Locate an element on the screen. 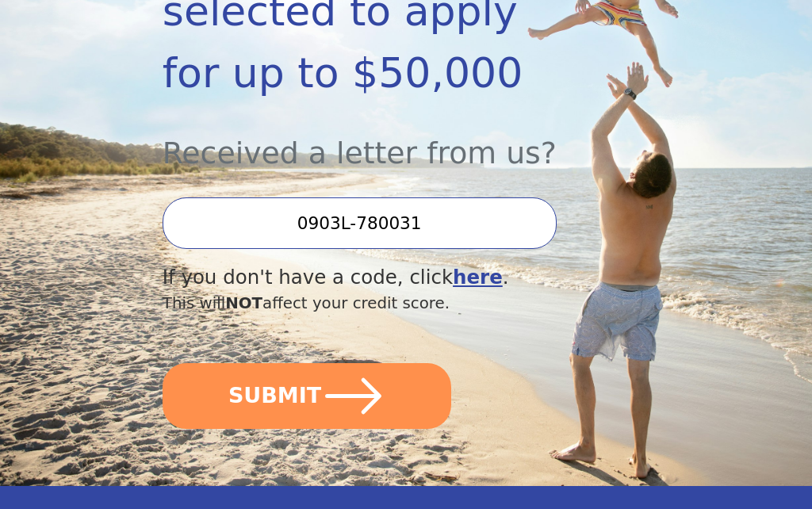 This screenshot has height=509, width=812. a: here is located at coordinates (477, 278).